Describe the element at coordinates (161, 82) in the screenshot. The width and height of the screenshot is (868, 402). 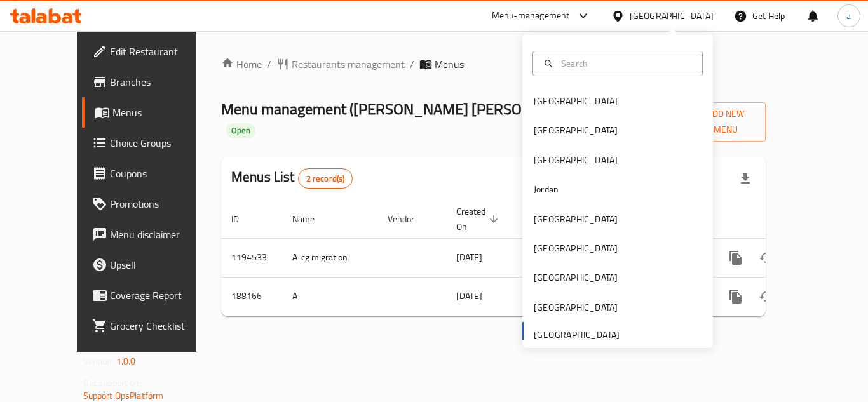
I see `span: Branches` at that location.